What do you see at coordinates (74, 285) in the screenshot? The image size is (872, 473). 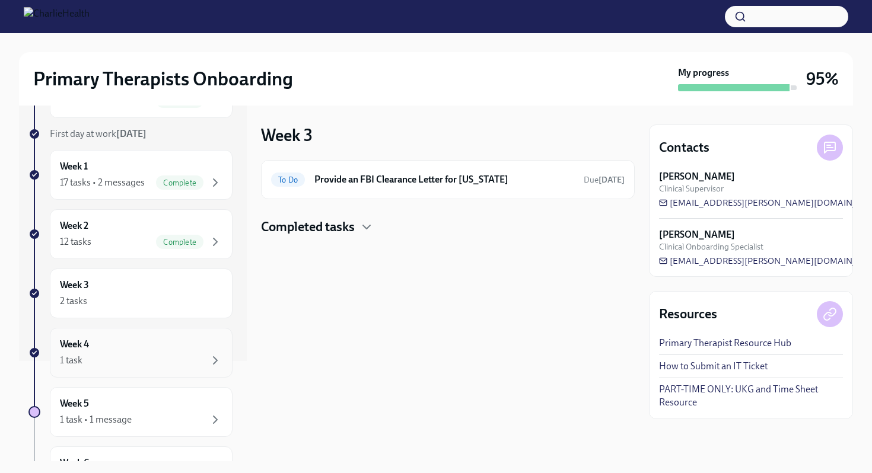 I see `h6: Week 3` at bounding box center [74, 285].